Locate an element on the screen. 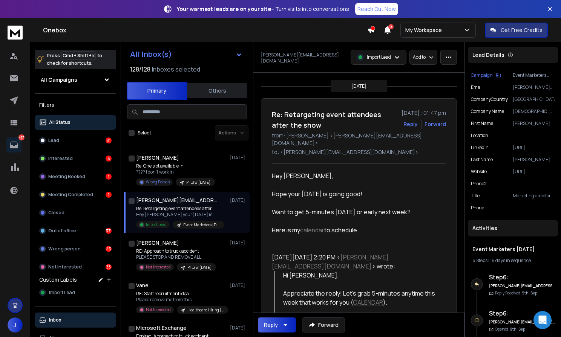 The height and width of the screenshot is (337, 561). button: Interested5 is located at coordinates (75, 159).